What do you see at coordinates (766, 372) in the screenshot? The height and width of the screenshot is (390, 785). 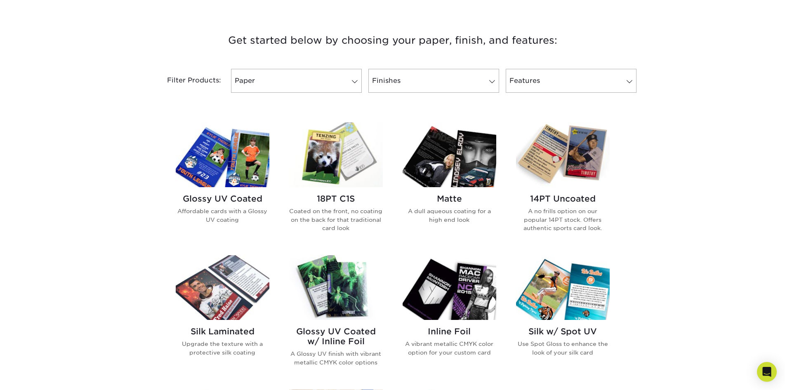 I see `div: Open Intercom Messenger` at bounding box center [766, 372].